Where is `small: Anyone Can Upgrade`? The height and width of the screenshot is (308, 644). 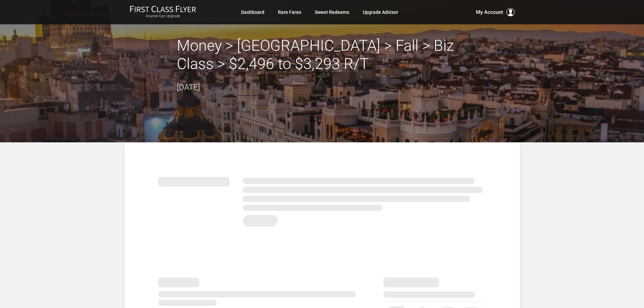 small: Anyone Can Upgrade is located at coordinates (163, 16).